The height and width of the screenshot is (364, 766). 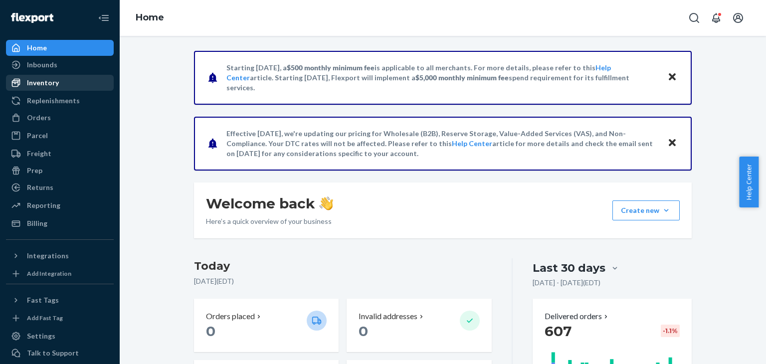 I want to click on div: Freight, so click(x=39, y=154).